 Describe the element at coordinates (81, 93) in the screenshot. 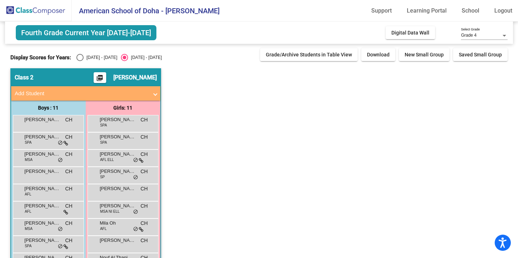

I see `mat-panel-title: Add Student` at that location.